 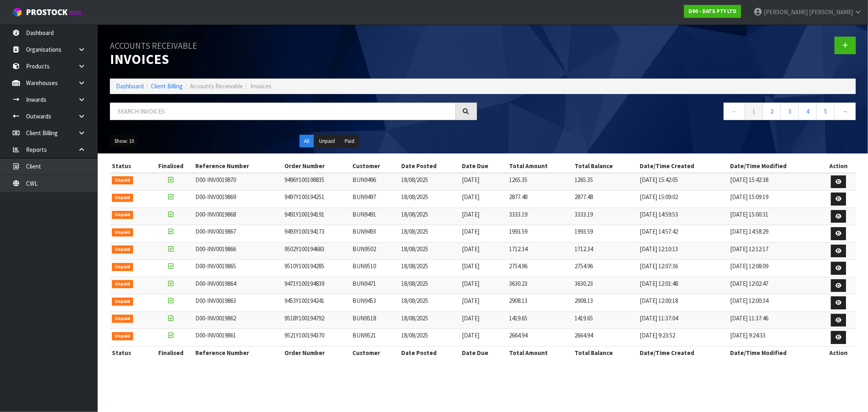 I want to click on th: Order Number, so click(x=316, y=352).